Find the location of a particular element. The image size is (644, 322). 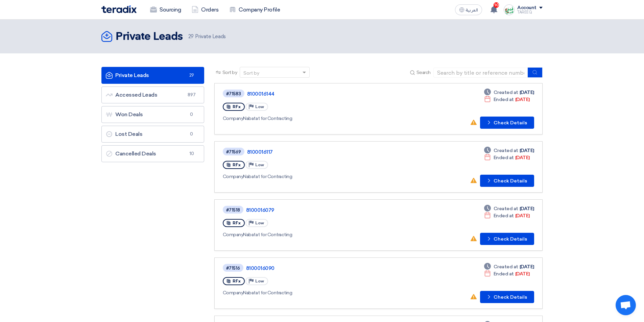

div: Open chat is located at coordinates (626, 305).